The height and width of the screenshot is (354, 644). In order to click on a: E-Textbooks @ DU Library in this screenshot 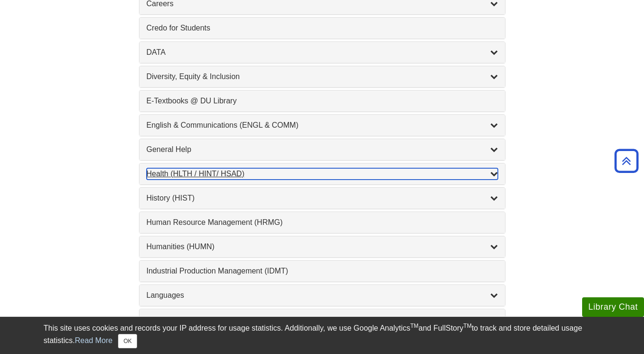, I will do `click(322, 101)`.